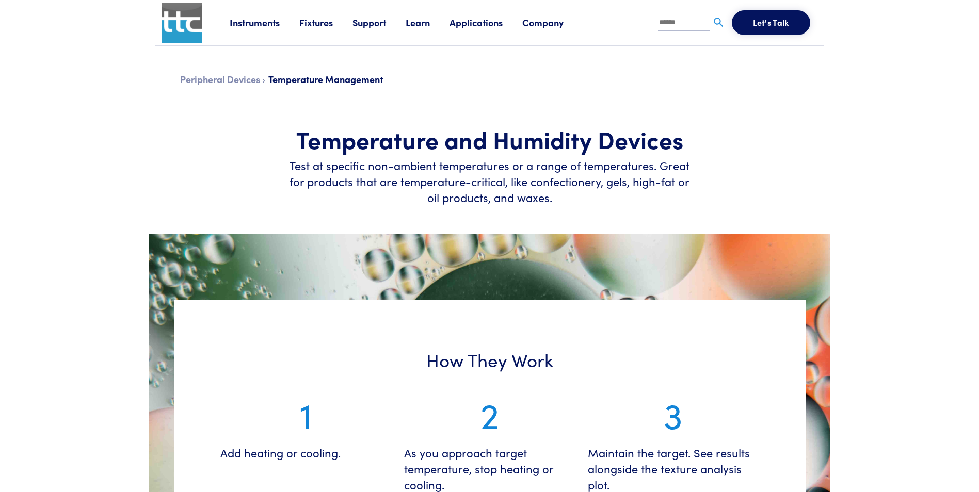 This screenshot has width=979, height=492. What do you see at coordinates (771, 23) in the screenshot?
I see `button: Let's Talk` at bounding box center [771, 23].